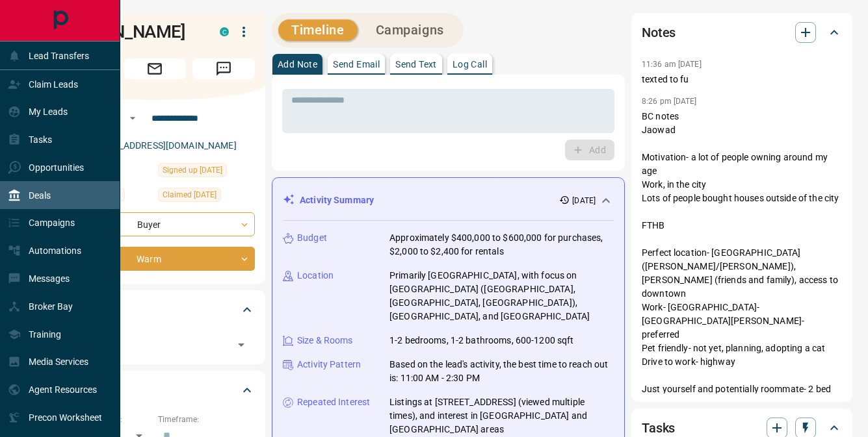 The height and width of the screenshot is (437, 868). I want to click on p: Budget, so click(312, 238).